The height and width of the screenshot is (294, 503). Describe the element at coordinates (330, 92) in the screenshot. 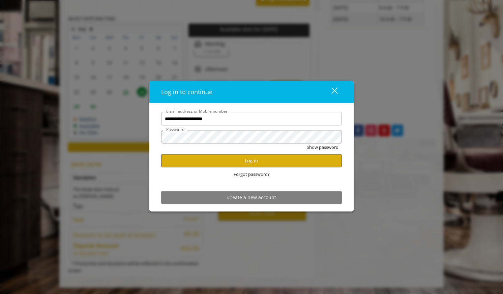

I see `div: close dialog` at that location.